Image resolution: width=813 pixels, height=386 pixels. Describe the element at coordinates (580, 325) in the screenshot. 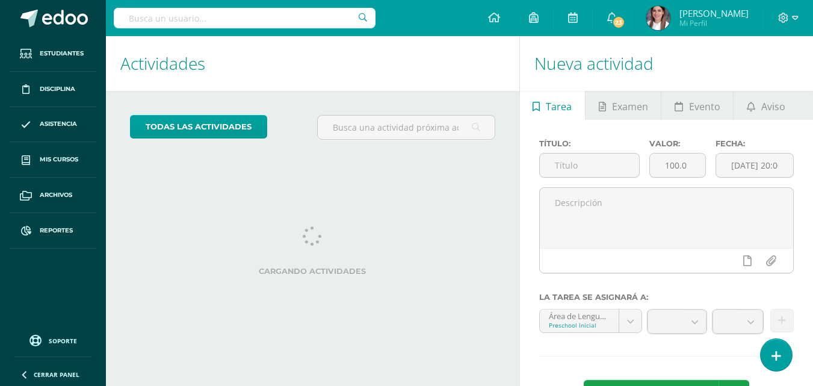

I see `div: Preschool Inicial` at that location.